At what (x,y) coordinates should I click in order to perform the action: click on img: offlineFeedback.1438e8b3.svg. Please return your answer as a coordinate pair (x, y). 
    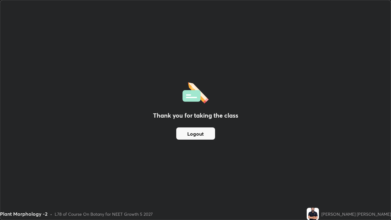
    Looking at the image, I should click on (195, 92).